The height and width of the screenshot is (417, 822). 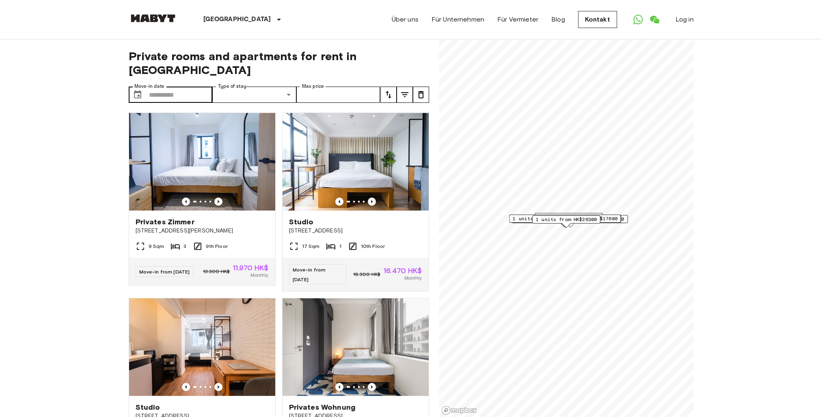 What do you see at coordinates (405, 19) in the screenshot?
I see `a: Über uns` at bounding box center [405, 19].